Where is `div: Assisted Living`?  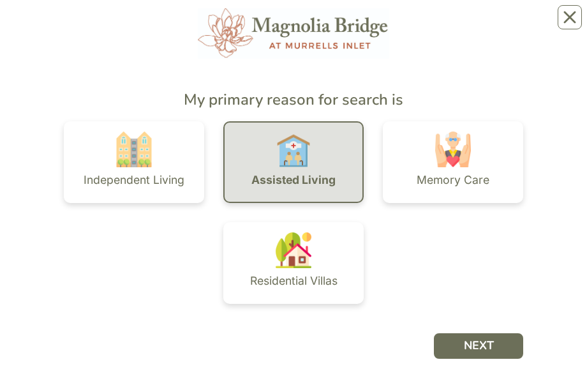
div: Assisted Living is located at coordinates (294, 180).